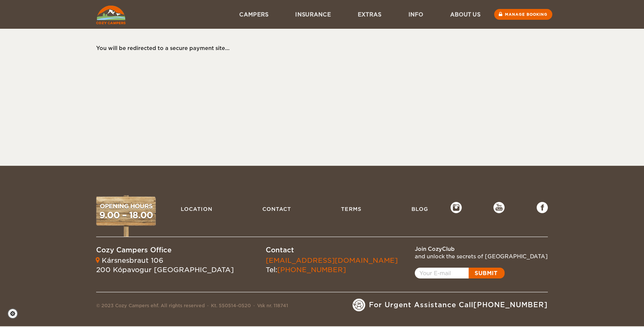  I want to click on span: For Urgent Assistance Call, so click(459, 305).